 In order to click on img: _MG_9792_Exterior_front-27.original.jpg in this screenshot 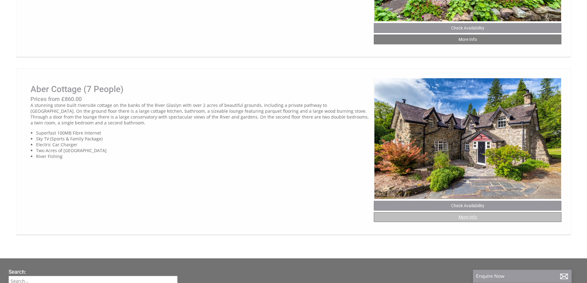, I will do `click(467, 139)`.